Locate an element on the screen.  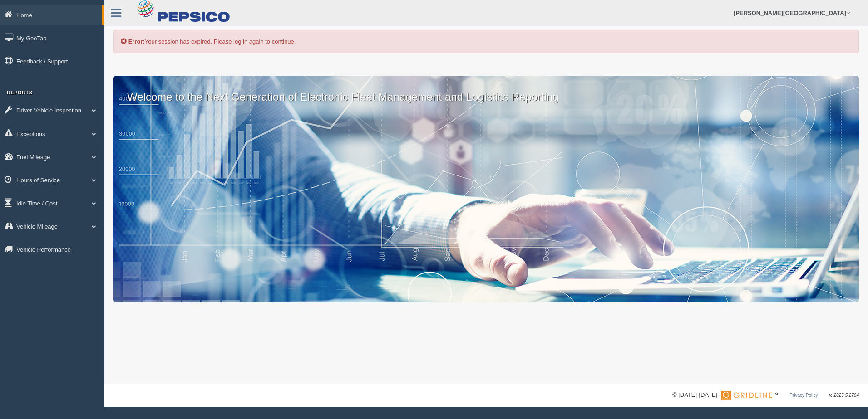
span: v. 2025.5.2764 is located at coordinates (844, 395).